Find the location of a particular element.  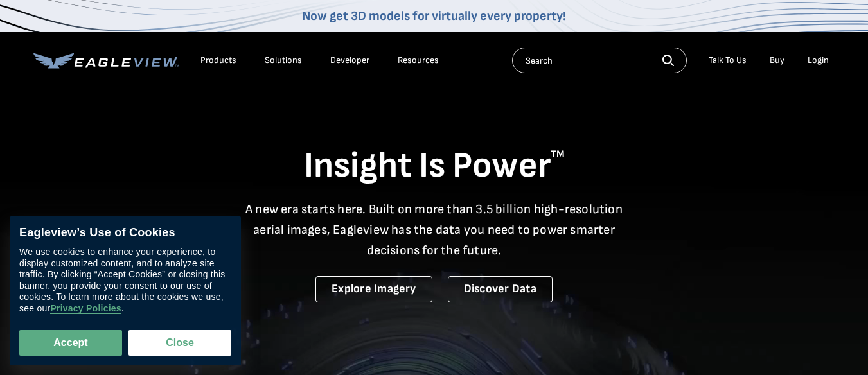

a: Developer is located at coordinates (350, 61).